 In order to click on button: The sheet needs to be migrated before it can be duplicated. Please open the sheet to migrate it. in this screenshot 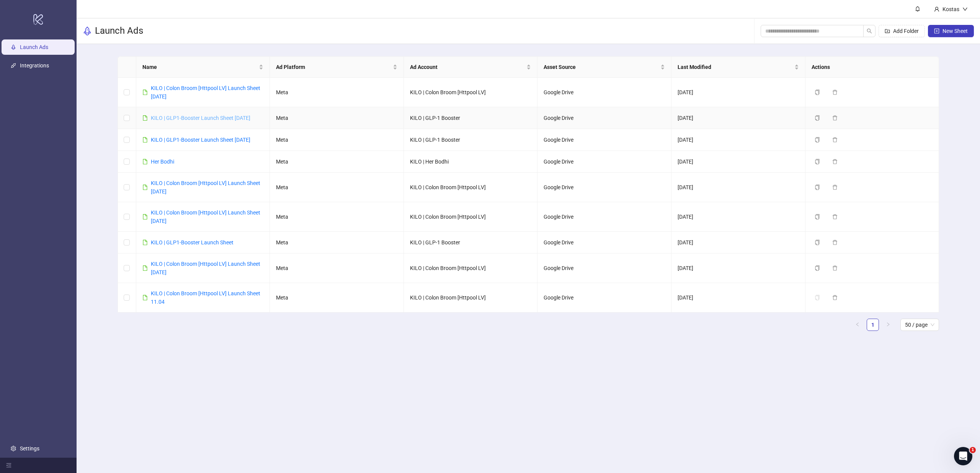, I will do `click(819, 297)`.